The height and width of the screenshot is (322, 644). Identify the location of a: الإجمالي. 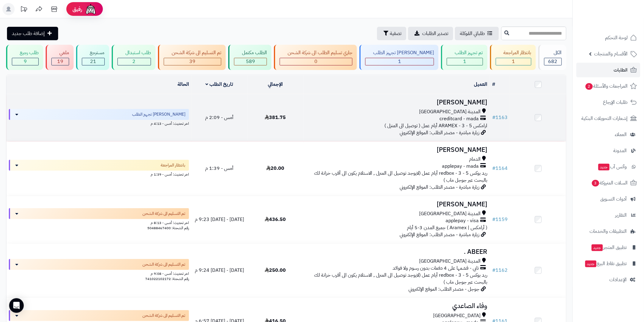
(276, 84).